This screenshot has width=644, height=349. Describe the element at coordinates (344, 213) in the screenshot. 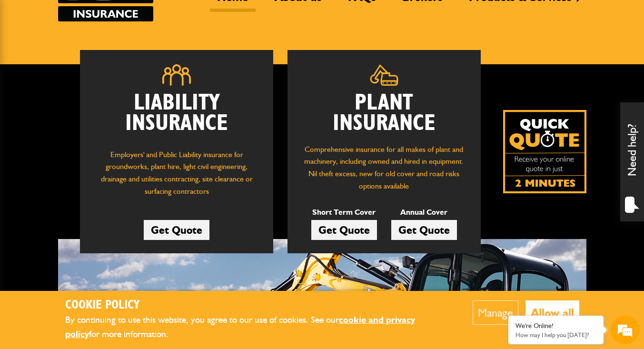

I see `p: Short Term Cover` at that location.